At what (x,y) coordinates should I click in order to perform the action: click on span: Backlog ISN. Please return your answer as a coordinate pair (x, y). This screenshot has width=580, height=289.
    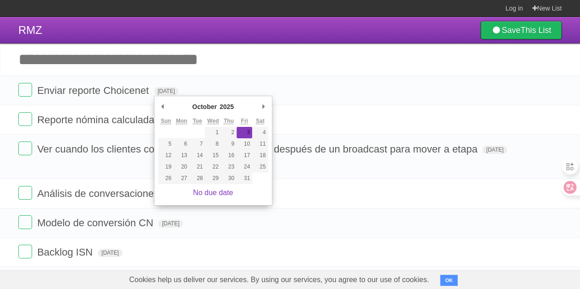
    Looking at the image, I should click on (66, 252).